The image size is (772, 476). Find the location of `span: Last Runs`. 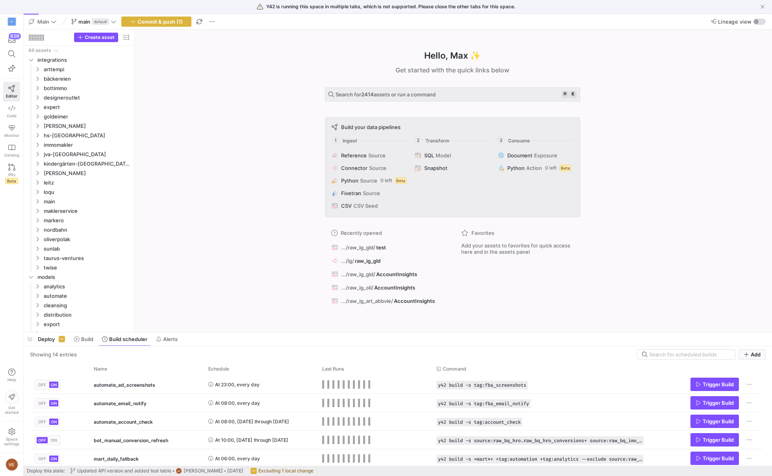

span: Last Runs is located at coordinates (333, 369).